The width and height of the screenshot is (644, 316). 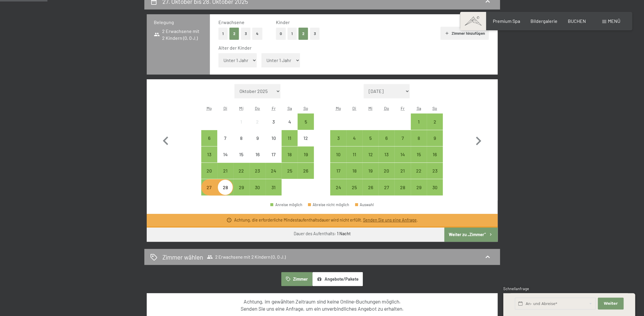 What do you see at coordinates (614, 21) in the screenshot?
I see `span: Menü` at bounding box center [614, 21].